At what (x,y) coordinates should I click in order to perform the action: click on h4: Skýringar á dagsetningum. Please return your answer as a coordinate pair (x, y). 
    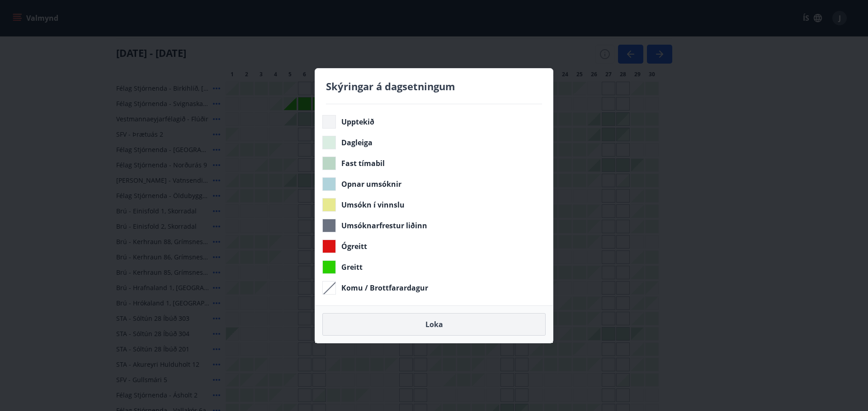
    Looking at the image, I should click on (434, 87).